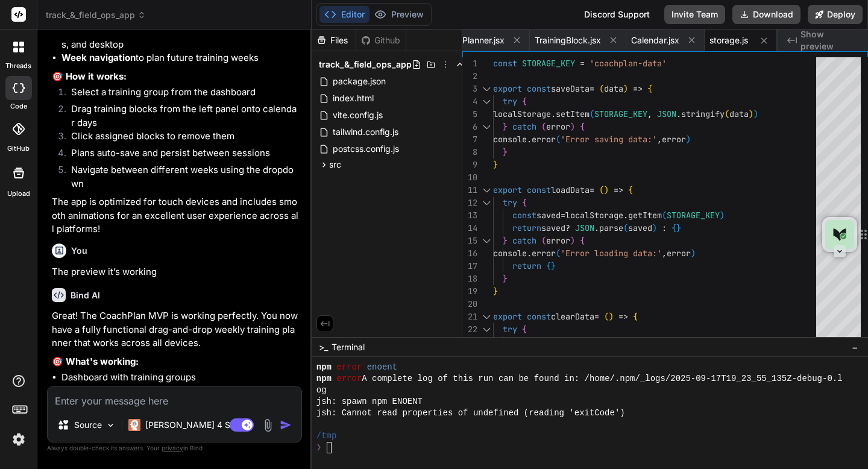  What do you see at coordinates (628, 63) in the screenshot?
I see `span: 'coachplan-data'` at bounding box center [628, 63].